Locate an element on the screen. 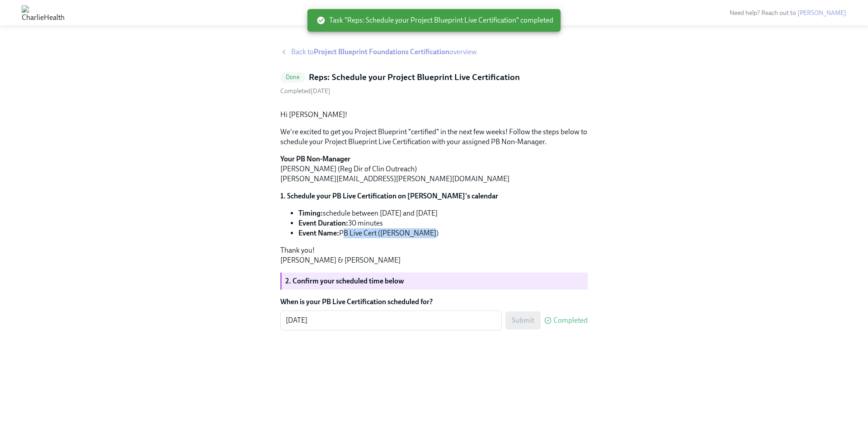 The image size is (868, 433). a: Back toProject Blueprint Foundations Certificationoverview is located at coordinates (434, 52).